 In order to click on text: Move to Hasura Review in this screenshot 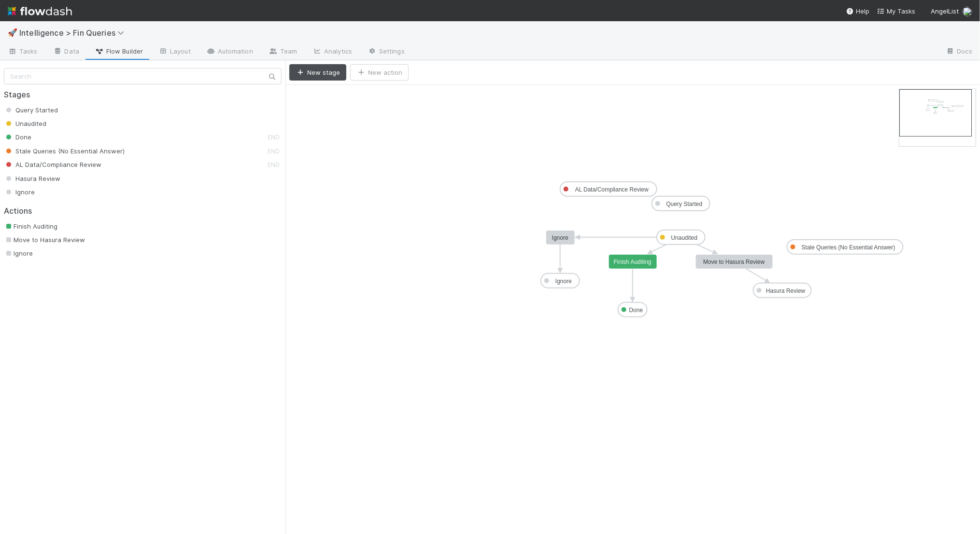, I will do `click(734, 262)`.